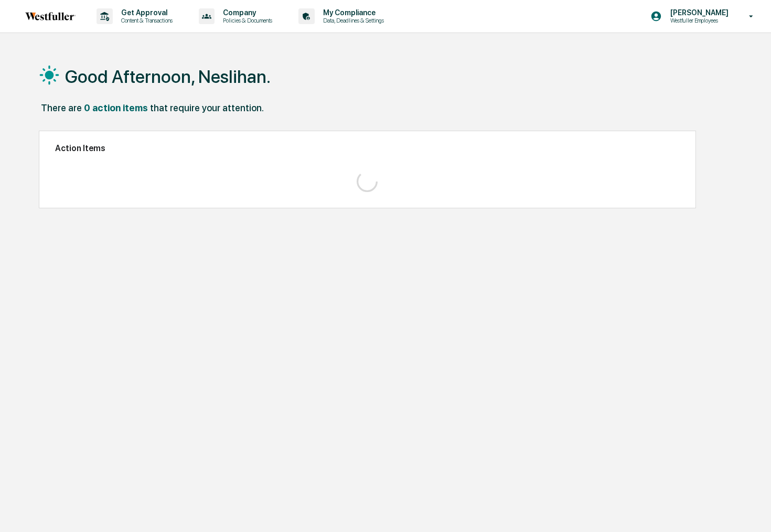 This screenshot has height=532, width=771. I want to click on p: My Compliance, so click(352, 13).